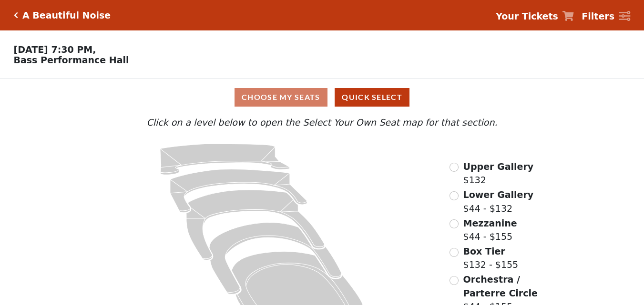  I want to click on a: Filters, so click(605, 16).